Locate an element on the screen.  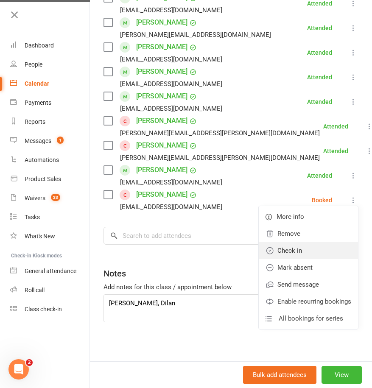
span: All bookings for series is located at coordinates (311, 318).